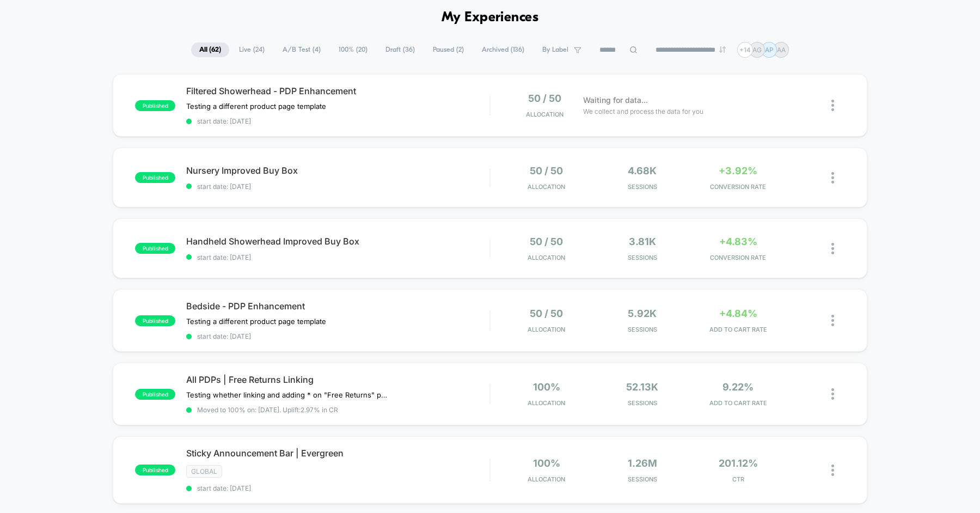  I want to click on span: 100% ( 20 ), so click(353, 49).